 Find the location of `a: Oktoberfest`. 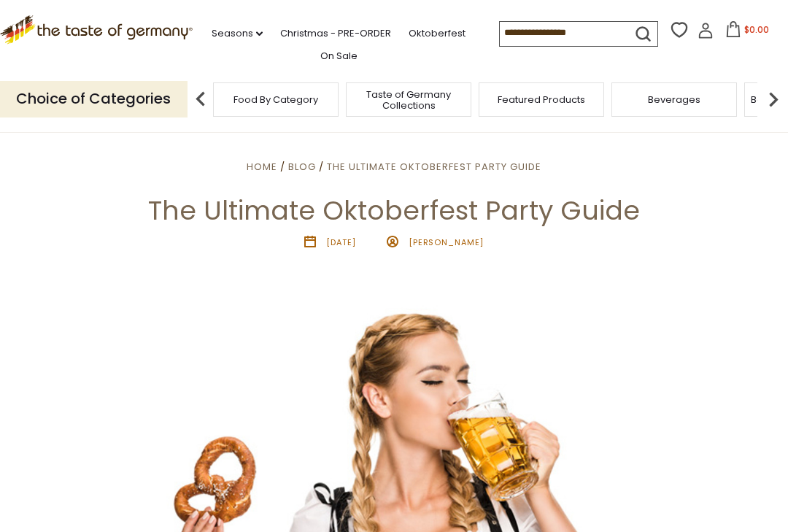

a: Oktoberfest is located at coordinates (437, 34).